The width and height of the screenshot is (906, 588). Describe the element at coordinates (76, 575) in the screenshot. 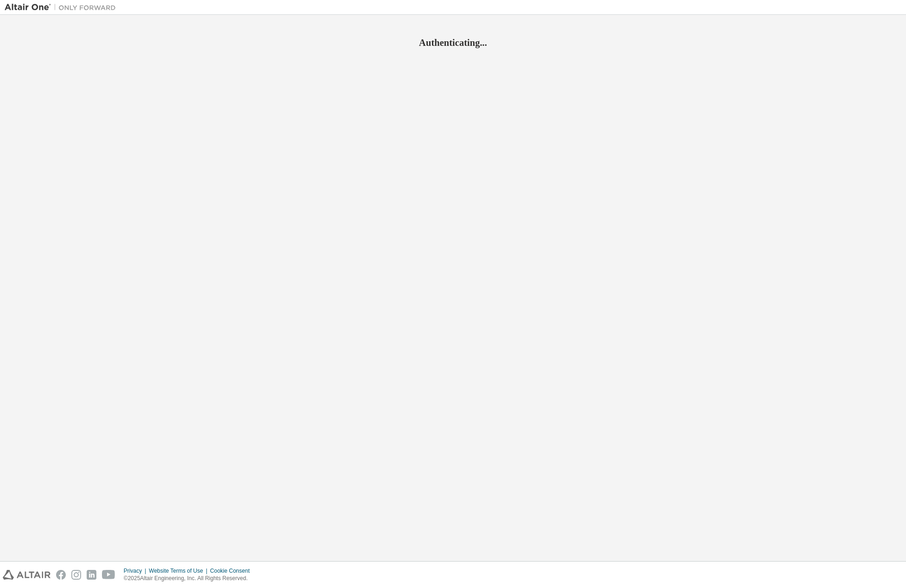

I see `img: instagram.svg` at that location.